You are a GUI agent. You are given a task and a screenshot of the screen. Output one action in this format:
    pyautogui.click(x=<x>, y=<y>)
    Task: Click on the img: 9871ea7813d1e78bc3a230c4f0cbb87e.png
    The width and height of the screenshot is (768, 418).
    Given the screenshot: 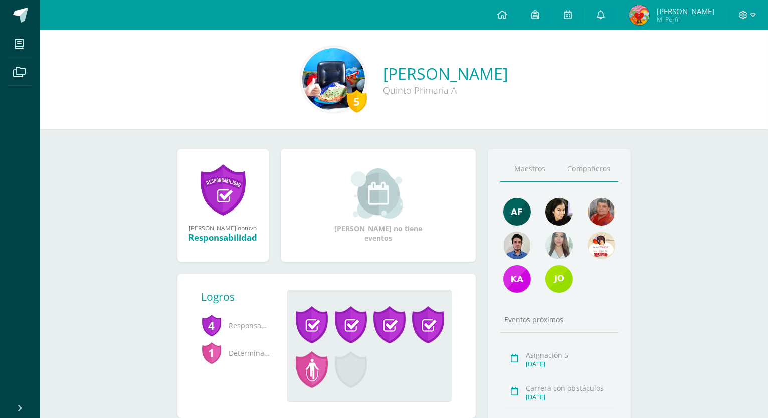 What is the action you would take?
    pyautogui.click(x=333, y=79)
    